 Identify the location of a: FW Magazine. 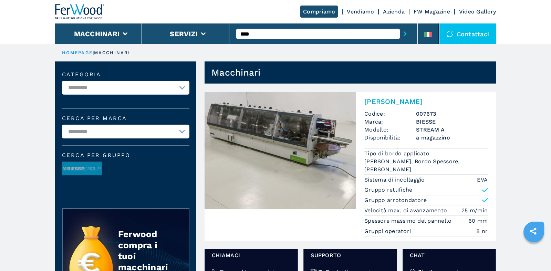
(432, 11).